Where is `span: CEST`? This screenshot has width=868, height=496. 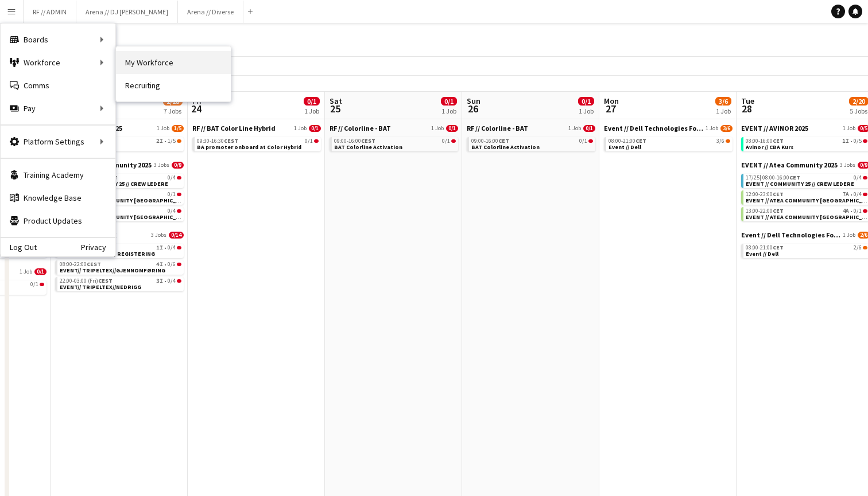 span: CEST is located at coordinates (105, 280).